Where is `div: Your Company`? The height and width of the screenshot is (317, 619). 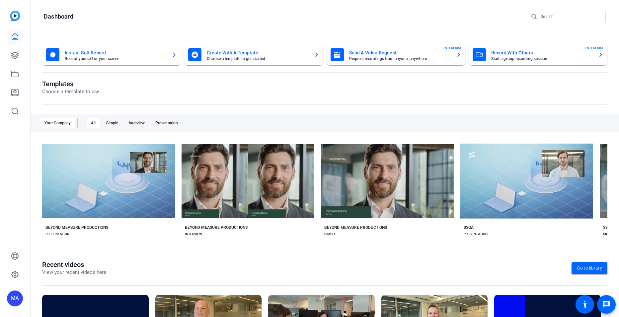
div: Your Company is located at coordinates (57, 123).